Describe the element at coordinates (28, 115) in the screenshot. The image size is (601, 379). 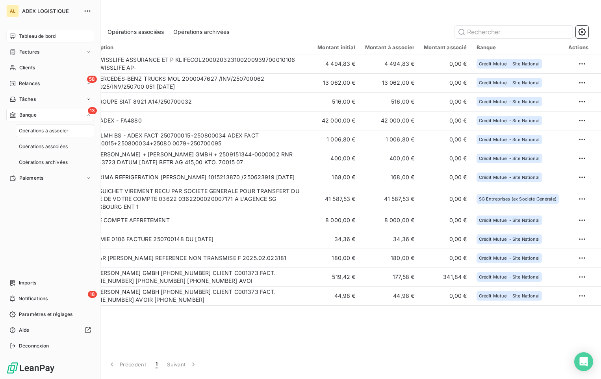
I see `span: Banque` at that location.